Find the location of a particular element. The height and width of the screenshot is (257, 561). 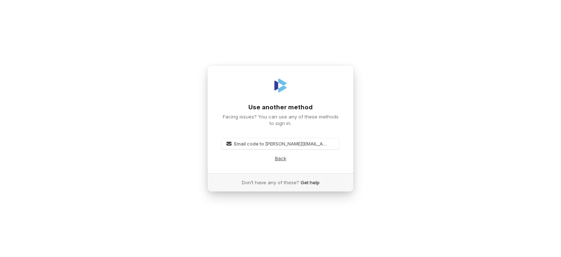

img: Coverbase is located at coordinates (281, 85).